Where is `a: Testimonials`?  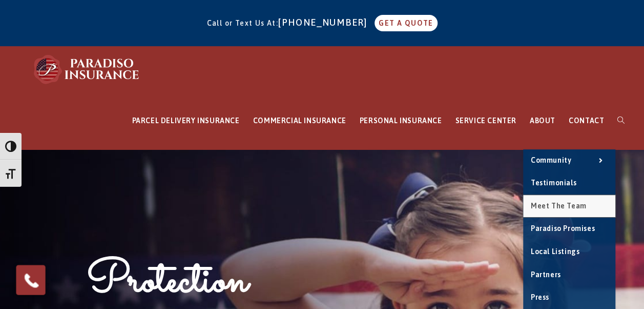 a: Testimonials is located at coordinates (569, 183).